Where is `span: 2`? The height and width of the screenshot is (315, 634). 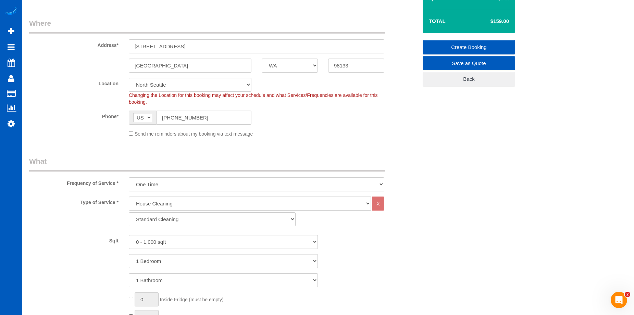
span: 2 is located at coordinates (627, 294).